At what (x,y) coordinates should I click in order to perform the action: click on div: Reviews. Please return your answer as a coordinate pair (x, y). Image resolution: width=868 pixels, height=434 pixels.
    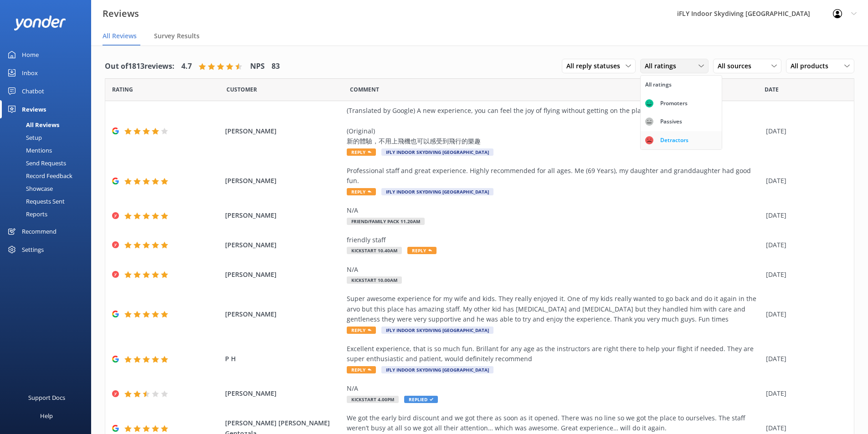
    Looking at the image, I should click on (34, 110).